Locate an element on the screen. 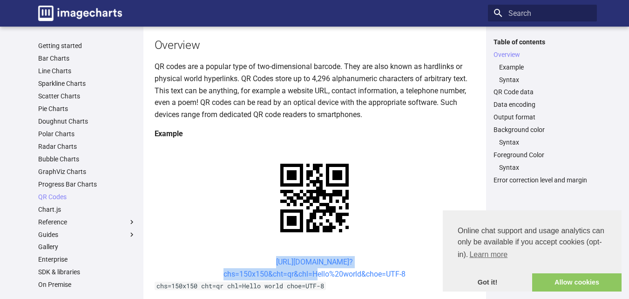  a: SDK & libraries is located at coordinates (87, 272).